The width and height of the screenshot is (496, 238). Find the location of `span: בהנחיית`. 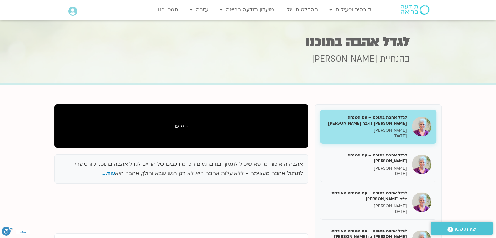

span: בהנחיית is located at coordinates (395, 59).